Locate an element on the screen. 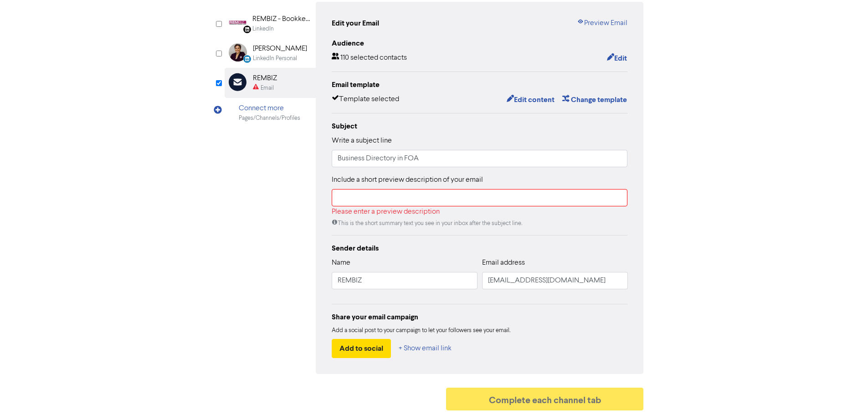 Image resolution: width=868 pixels, height=415 pixels. div: REMBIZ is located at coordinates (265, 78).